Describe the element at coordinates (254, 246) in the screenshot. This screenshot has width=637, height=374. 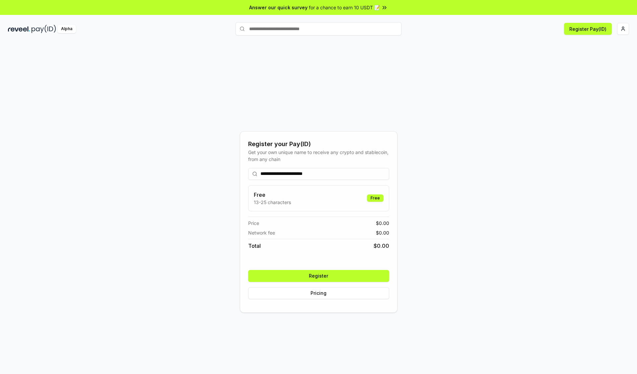
I see `span: Total` at that location.